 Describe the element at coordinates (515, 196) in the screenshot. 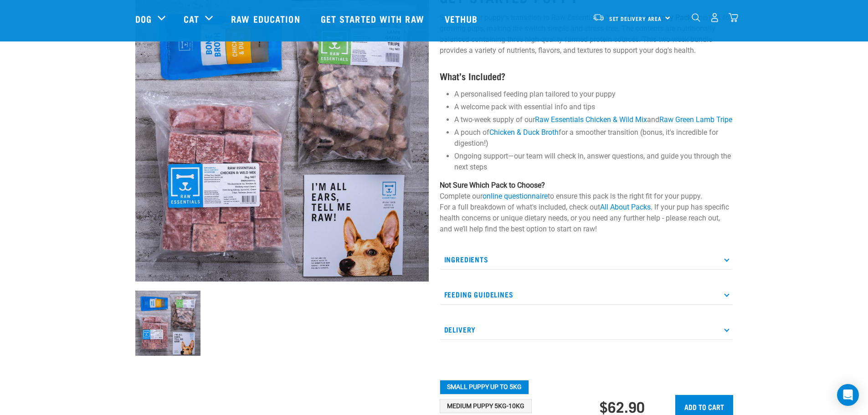

I see `a: online questionnaire` at that location.